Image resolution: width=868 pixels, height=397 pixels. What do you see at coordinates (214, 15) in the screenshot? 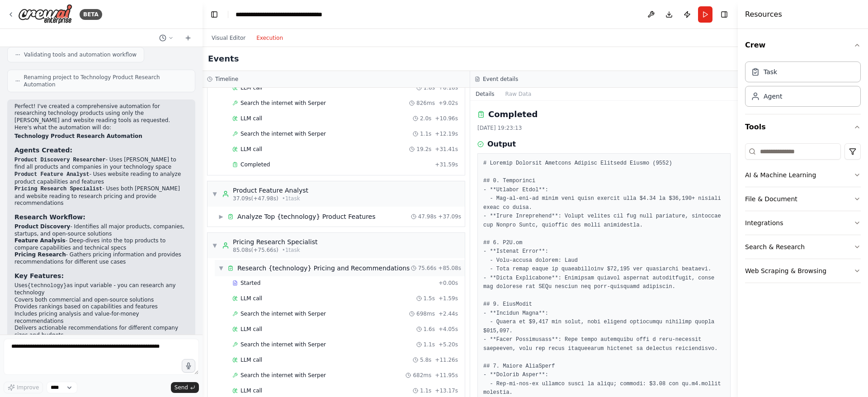
I see `button: Hide left sidebar` at bounding box center [214, 15].